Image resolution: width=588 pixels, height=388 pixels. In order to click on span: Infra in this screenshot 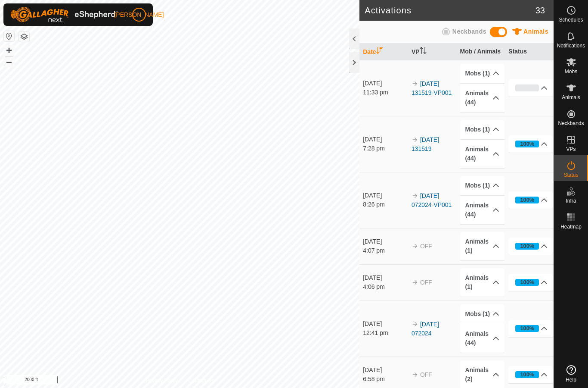, I will do `click(571, 200)`.